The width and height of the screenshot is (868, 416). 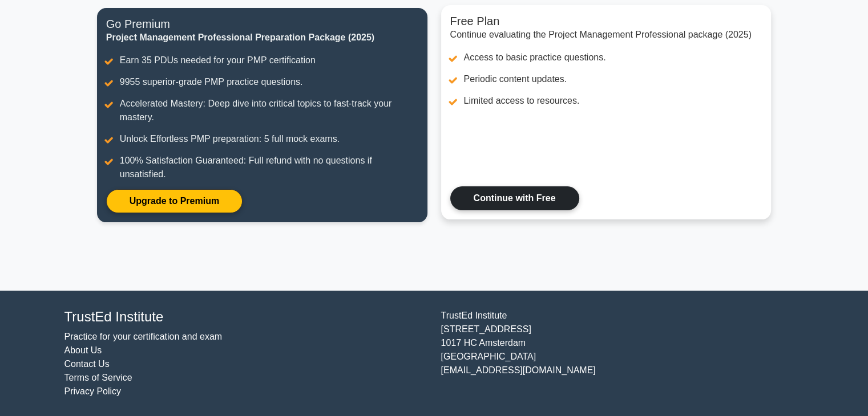 What do you see at coordinates (84, 350) in the screenshot?
I see `a: About Us` at bounding box center [84, 350].